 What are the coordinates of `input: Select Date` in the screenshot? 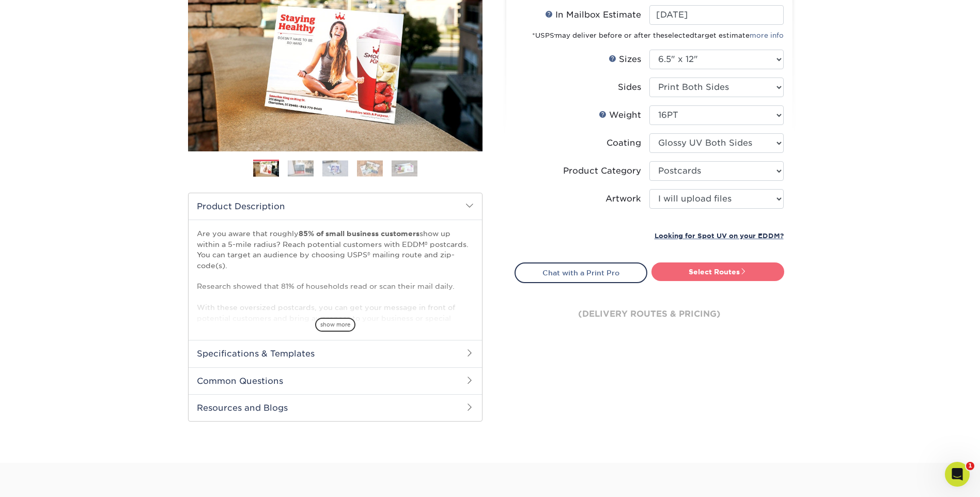 It's located at (717, 15).